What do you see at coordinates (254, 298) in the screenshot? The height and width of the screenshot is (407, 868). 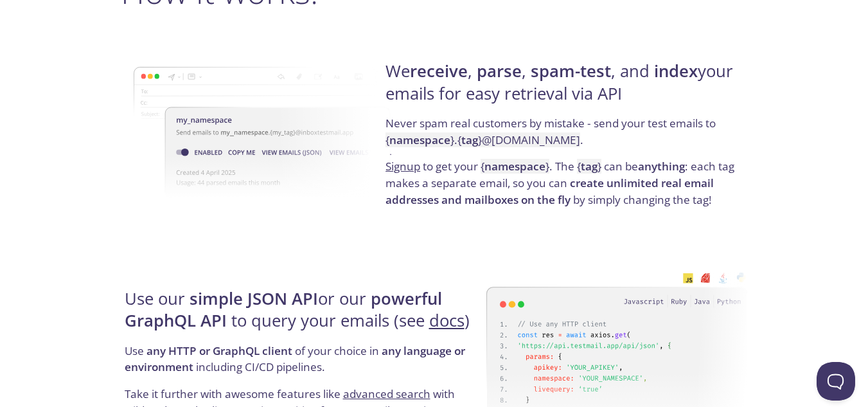 I see `strong: simple JSON API` at bounding box center [254, 298].